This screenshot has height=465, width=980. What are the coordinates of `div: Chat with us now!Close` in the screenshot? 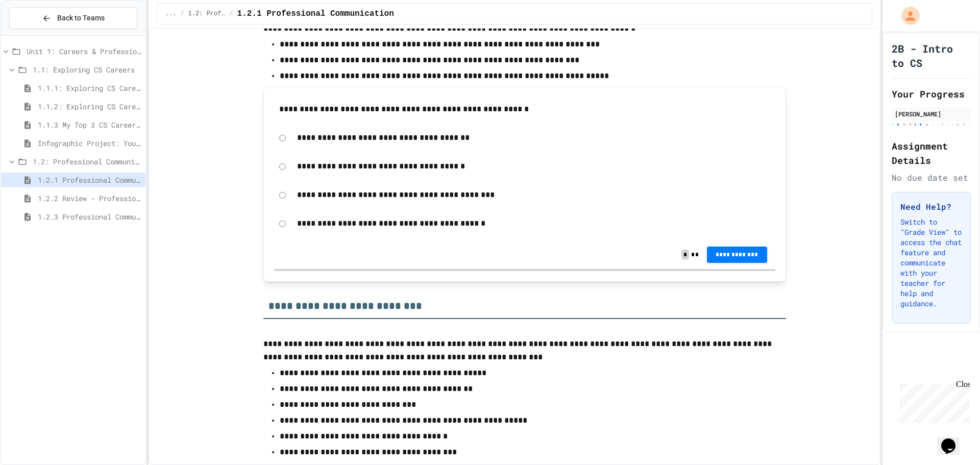 It's located at (38, 34).